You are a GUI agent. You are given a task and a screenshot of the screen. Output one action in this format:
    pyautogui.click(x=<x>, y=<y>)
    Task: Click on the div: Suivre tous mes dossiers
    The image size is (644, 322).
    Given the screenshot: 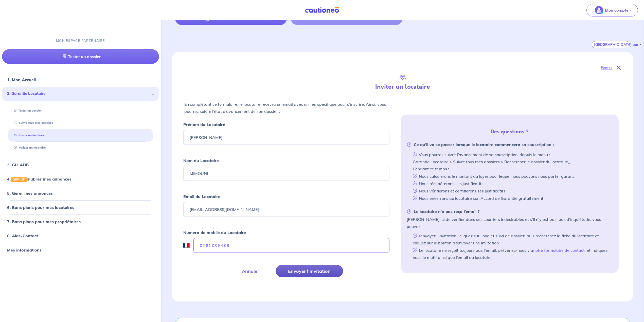 What is the action you would take?
    pyautogui.click(x=80, y=123)
    